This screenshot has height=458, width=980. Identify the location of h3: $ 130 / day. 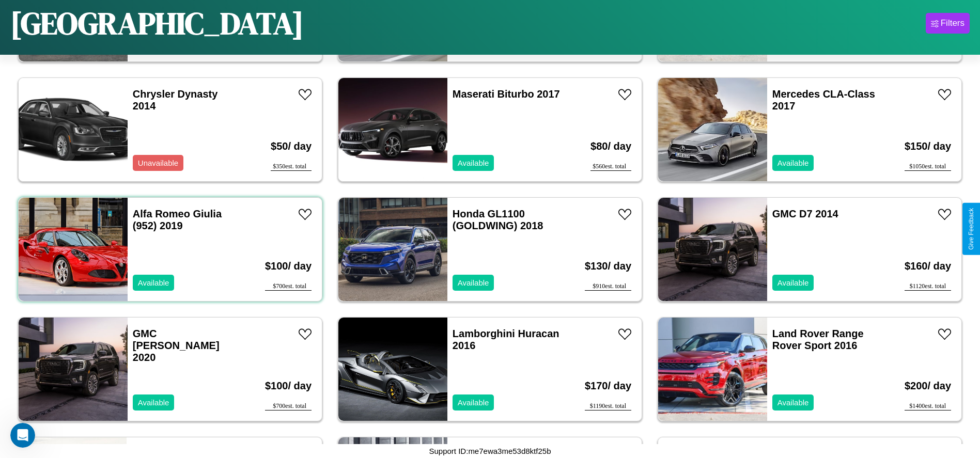
(608, 266).